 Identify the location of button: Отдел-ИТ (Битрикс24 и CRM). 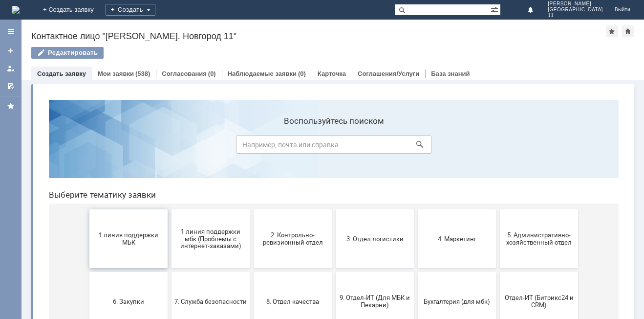
(498, 210).